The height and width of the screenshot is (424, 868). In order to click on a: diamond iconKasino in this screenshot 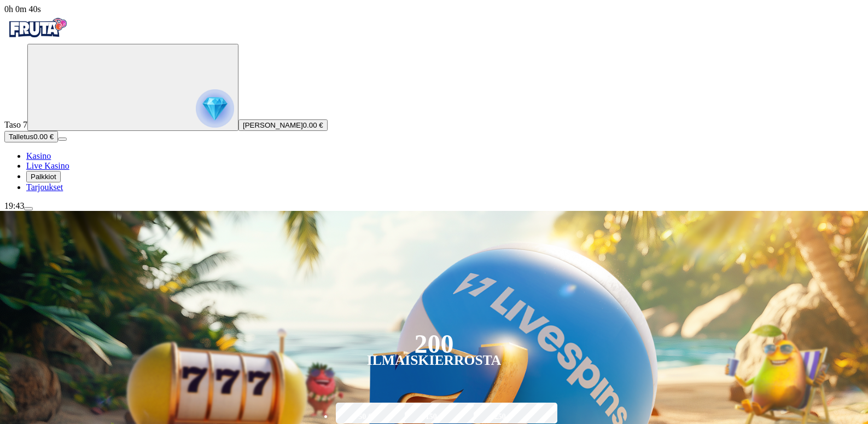, I will do `click(38, 156)`.